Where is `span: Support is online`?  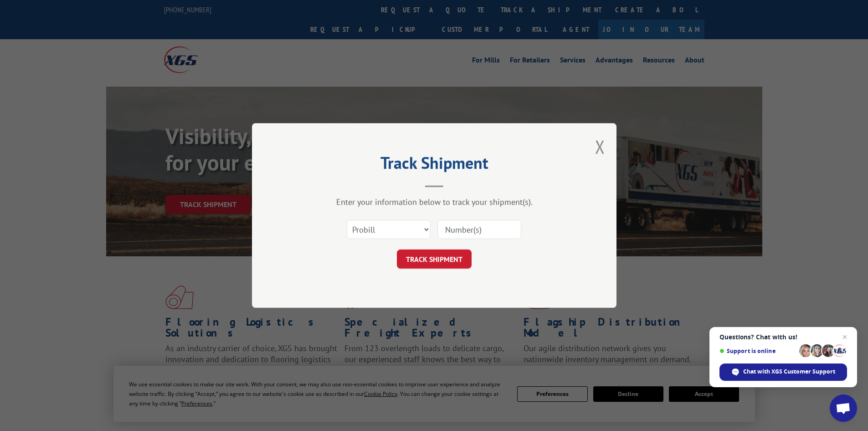 span: Support is online is located at coordinates (758, 350).